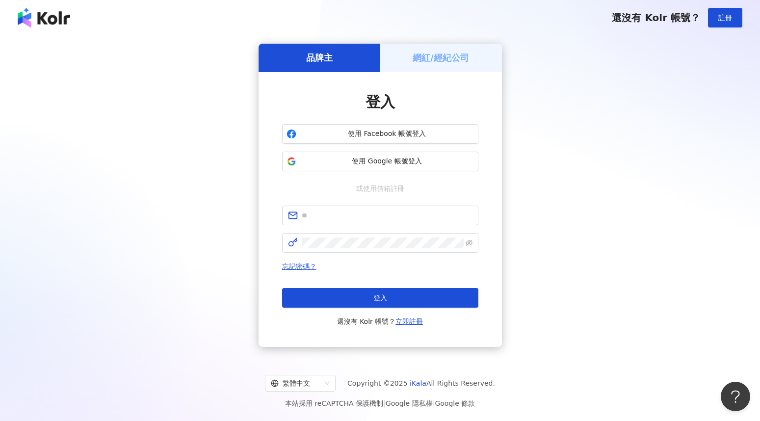 This screenshot has width=760, height=421. I want to click on a: 忘記密碼？, so click(299, 266).